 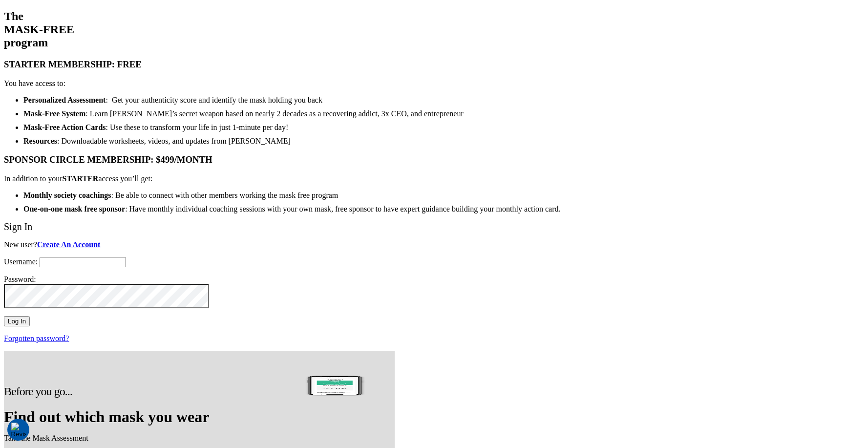 What do you see at coordinates (36, 338) in the screenshot?
I see `a: Forgotten password?` at bounding box center [36, 338].